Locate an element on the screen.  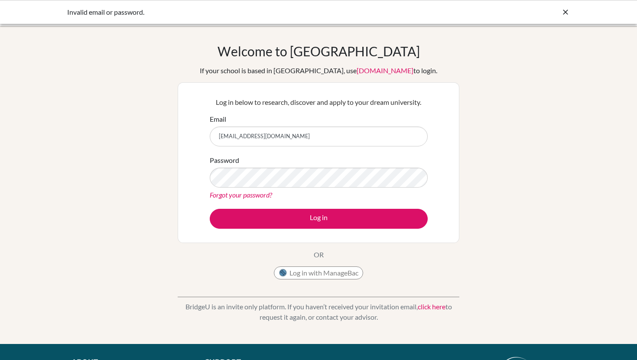
a: click here is located at coordinates (432, 306).